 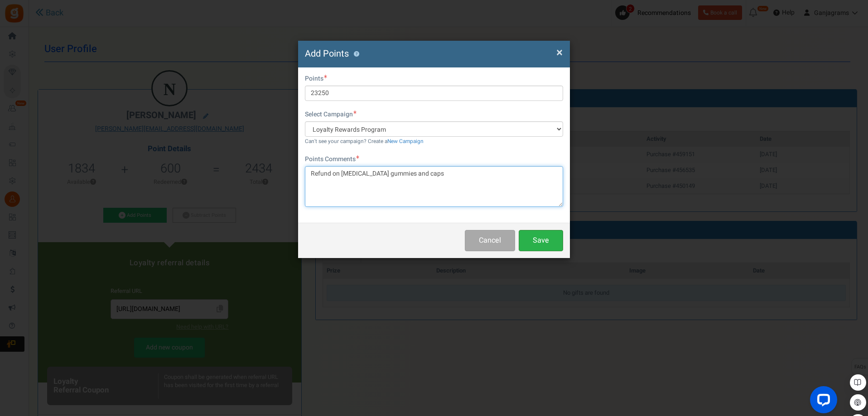 I want to click on label: Points, so click(x=316, y=79).